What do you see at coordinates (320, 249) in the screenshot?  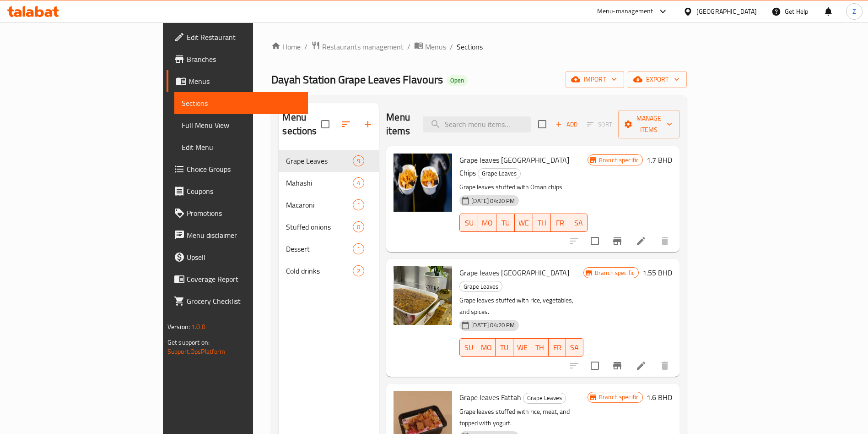 I see `div: Dessert` at bounding box center [320, 249].